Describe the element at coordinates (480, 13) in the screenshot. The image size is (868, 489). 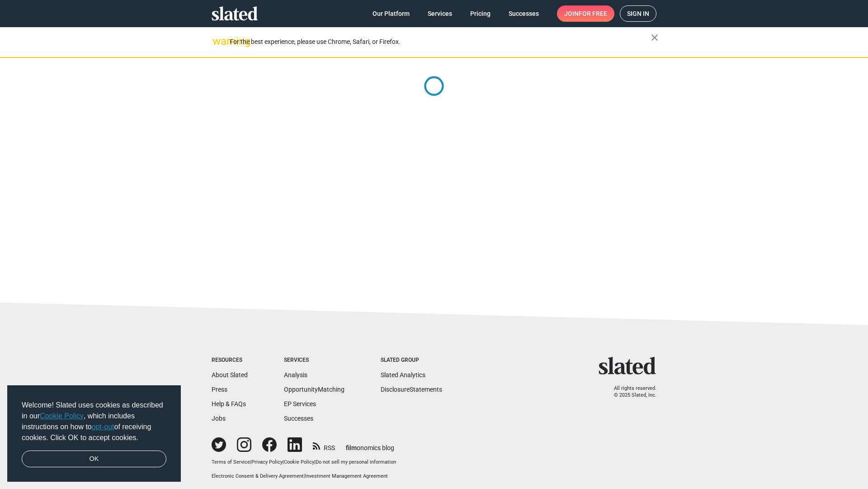
I see `a: Pricing` at that location.